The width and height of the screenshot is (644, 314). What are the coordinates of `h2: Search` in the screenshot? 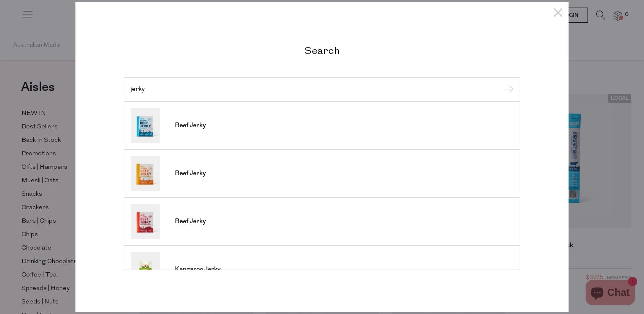 It's located at (322, 50).